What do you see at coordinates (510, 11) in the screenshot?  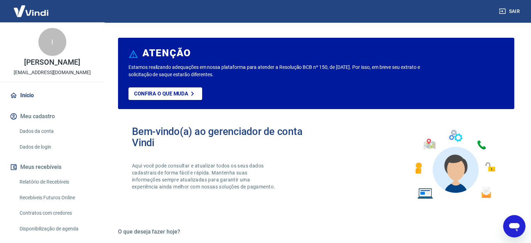 I see `button: Sair` at bounding box center [510, 11].